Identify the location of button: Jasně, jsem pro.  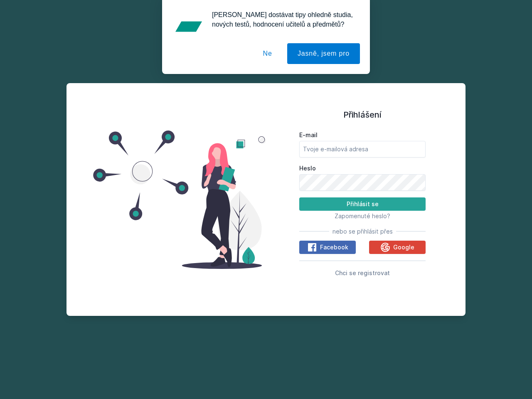
(324, 53).